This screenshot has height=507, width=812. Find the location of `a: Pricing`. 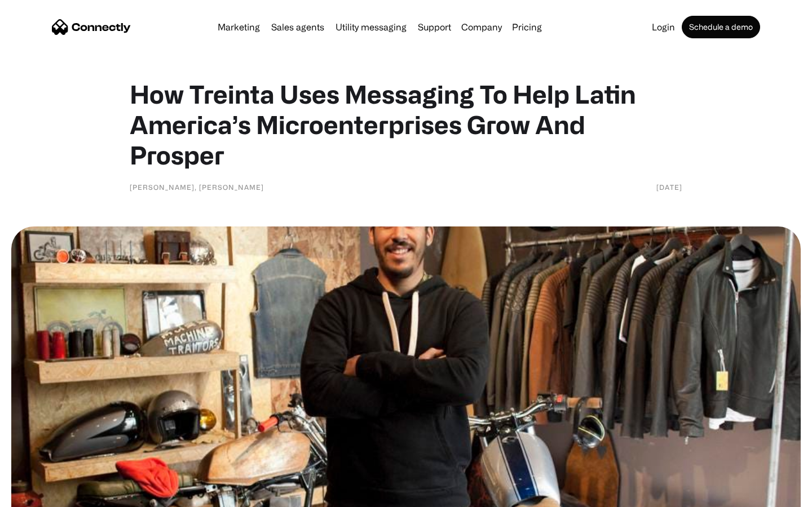

a: Pricing is located at coordinates (527, 27).